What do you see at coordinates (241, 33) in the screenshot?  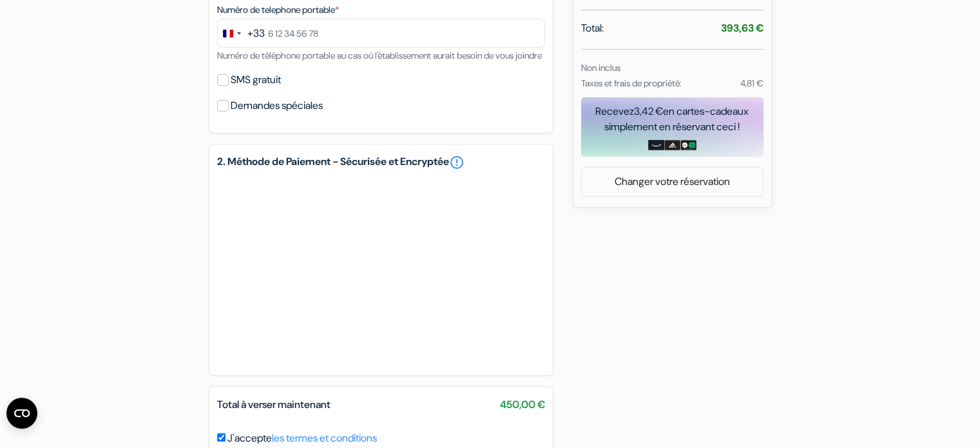 I see `button: Change country, selected France (+33)` at bounding box center [241, 33].